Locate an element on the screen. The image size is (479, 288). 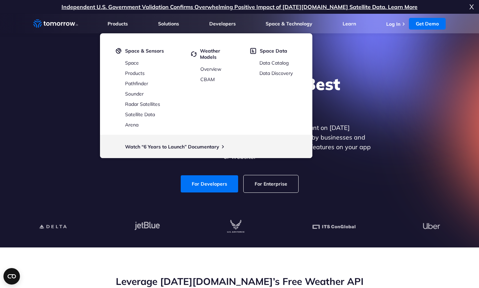
a: Arena is located at coordinates (132, 125).